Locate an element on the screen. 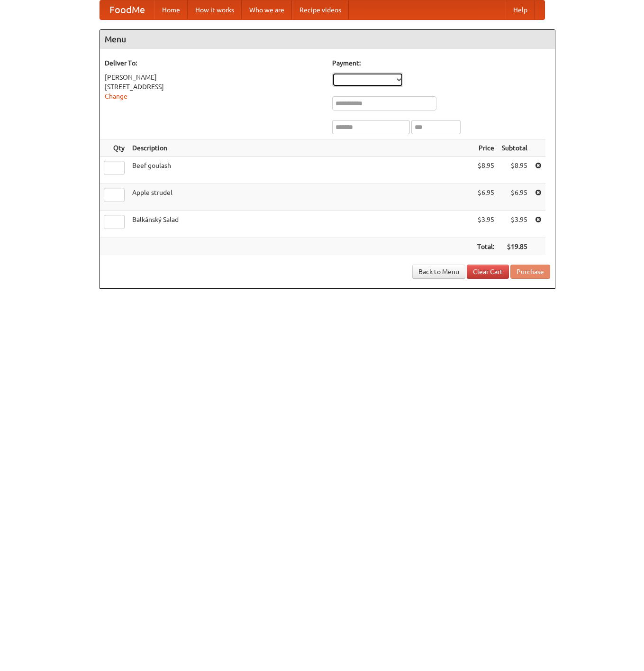 This screenshot has width=644, height=671. h5: Payment: is located at coordinates (442, 63).